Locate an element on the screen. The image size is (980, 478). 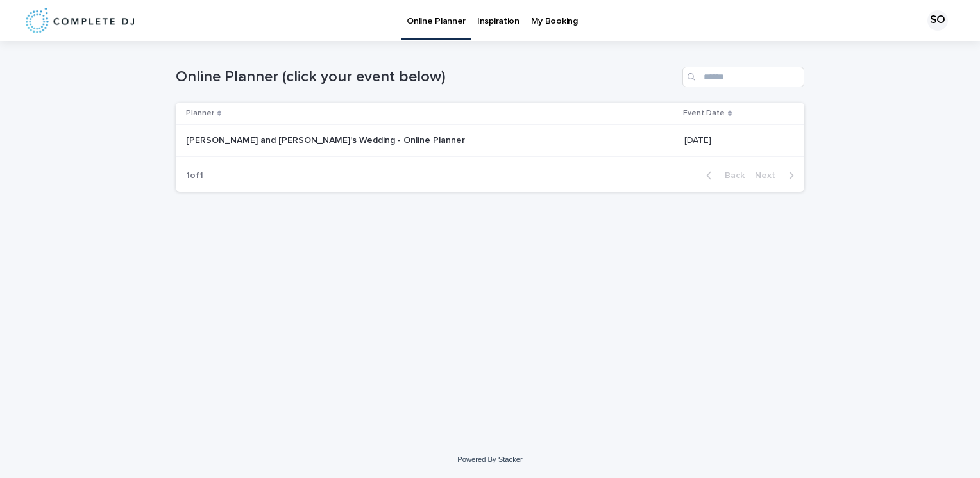
span: Next is located at coordinates (769, 176).